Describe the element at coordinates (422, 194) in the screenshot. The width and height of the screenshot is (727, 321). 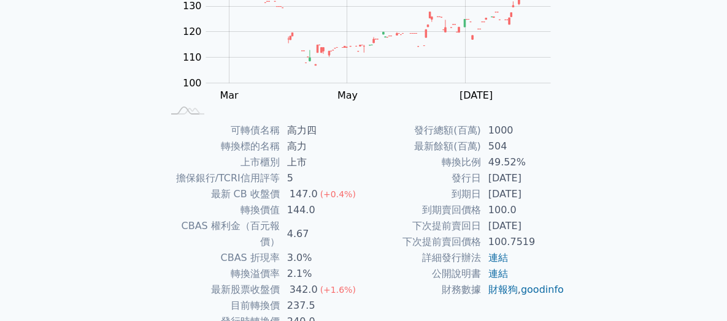
I see `td: 到期日` at that location.